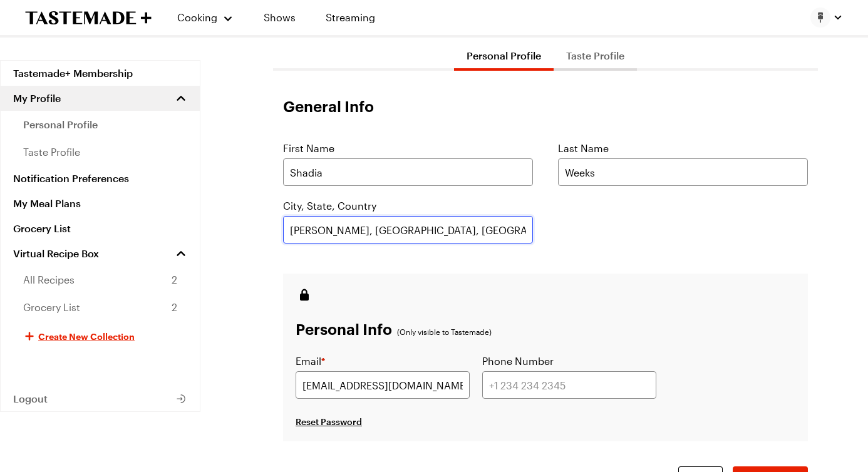  What do you see at coordinates (344, 329) in the screenshot?
I see `h3: Personal Info` at bounding box center [344, 329].